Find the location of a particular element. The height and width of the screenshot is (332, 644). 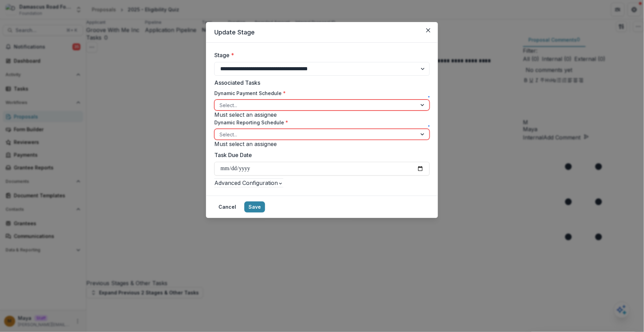

button: Cancel is located at coordinates (227, 207).